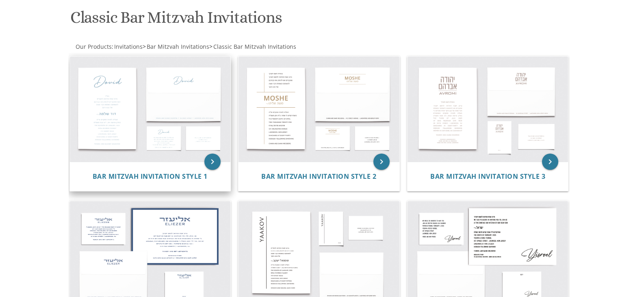 This screenshot has height=297, width=644. What do you see at coordinates (487, 176) in the screenshot?
I see `a: Bar Mitzvah Invitation Style 3` at bounding box center [487, 176].